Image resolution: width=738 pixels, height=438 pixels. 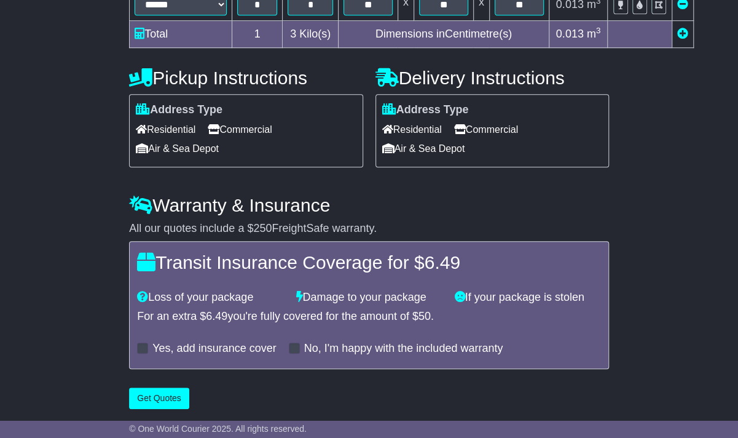 I want to click on div: All our quotes include a $ FreightSafe warranty., so click(x=369, y=229).